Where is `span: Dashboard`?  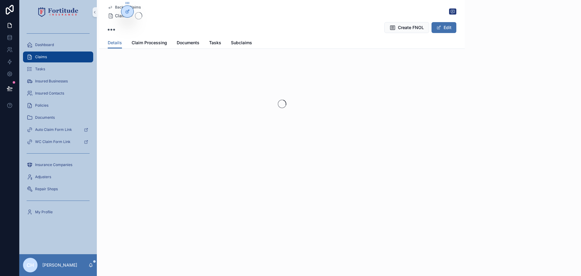
span: Dashboard is located at coordinates (44, 45).